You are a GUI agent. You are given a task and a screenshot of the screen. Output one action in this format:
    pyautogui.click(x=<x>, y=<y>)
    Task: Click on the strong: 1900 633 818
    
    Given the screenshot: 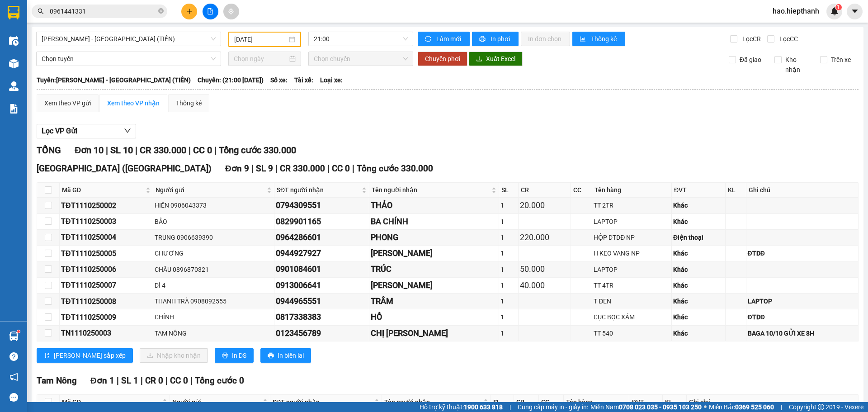 What is the action you would take?
    pyautogui.click(x=483, y=407)
    